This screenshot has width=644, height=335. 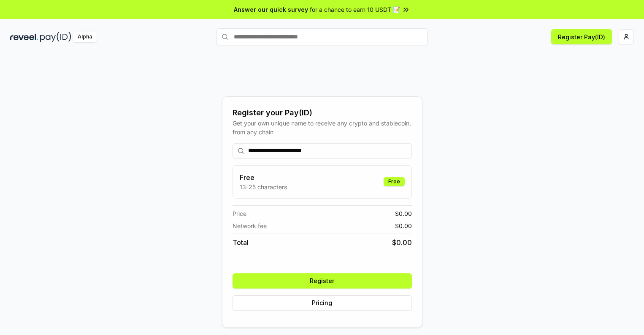 I want to click on span: Answer our quick survey, so click(x=271, y=9).